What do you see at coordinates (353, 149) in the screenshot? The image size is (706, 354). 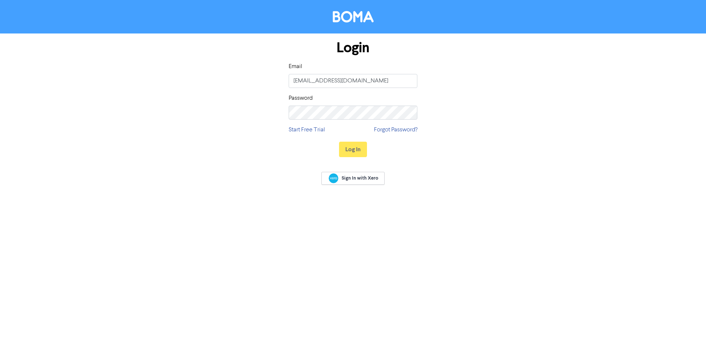 I see `button: Log In` at bounding box center [353, 149].